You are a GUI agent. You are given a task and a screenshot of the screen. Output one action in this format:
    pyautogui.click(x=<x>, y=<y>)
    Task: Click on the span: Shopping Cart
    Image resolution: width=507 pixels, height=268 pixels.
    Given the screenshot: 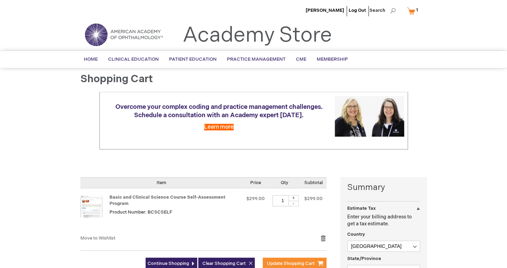 What is the action you would take?
    pyautogui.click(x=116, y=79)
    